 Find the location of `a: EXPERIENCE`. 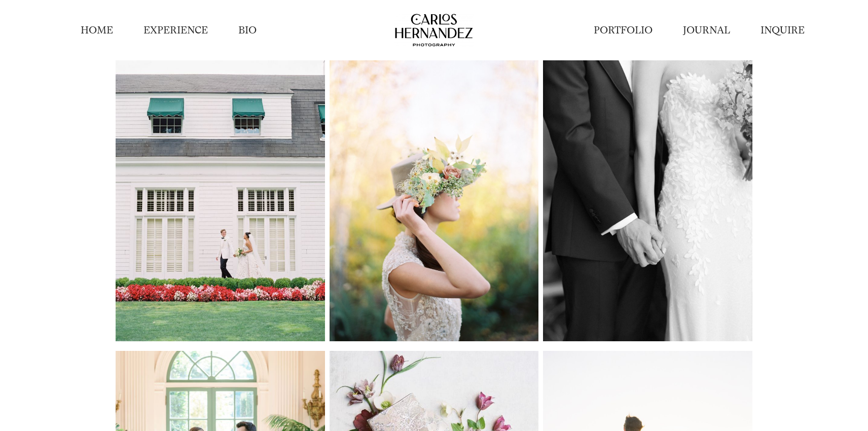

a: EXPERIENCE is located at coordinates (176, 30).